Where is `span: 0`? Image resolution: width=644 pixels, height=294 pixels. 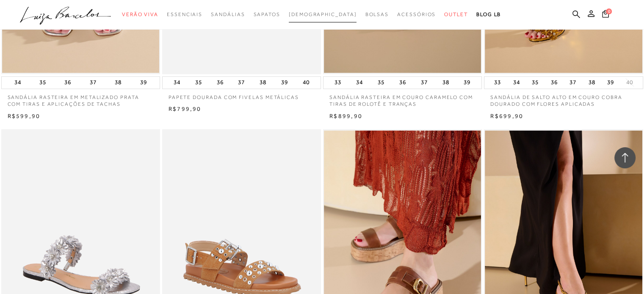
span: 0 is located at coordinates (609, 11).